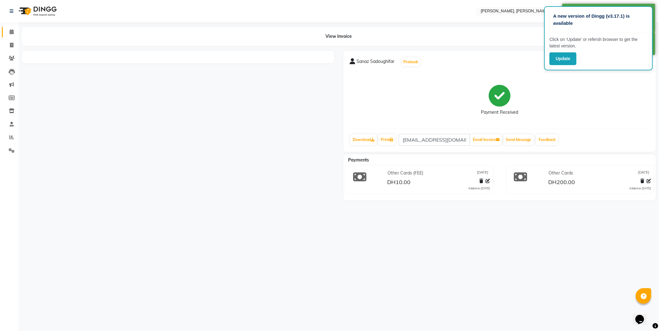 Image resolution: width=659 pixels, height=331 pixels. Describe the element at coordinates (547, 140) in the screenshot. I see `a: Feedback` at that location.